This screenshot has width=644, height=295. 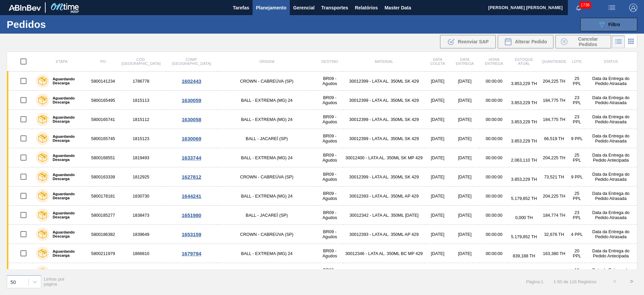 I want to click on img: TNhmsLtSVTkK8tSr43FrP2fwEKptu5GPRR3wAAAABJRU5ErkJggg==, so click(x=25, y=8).